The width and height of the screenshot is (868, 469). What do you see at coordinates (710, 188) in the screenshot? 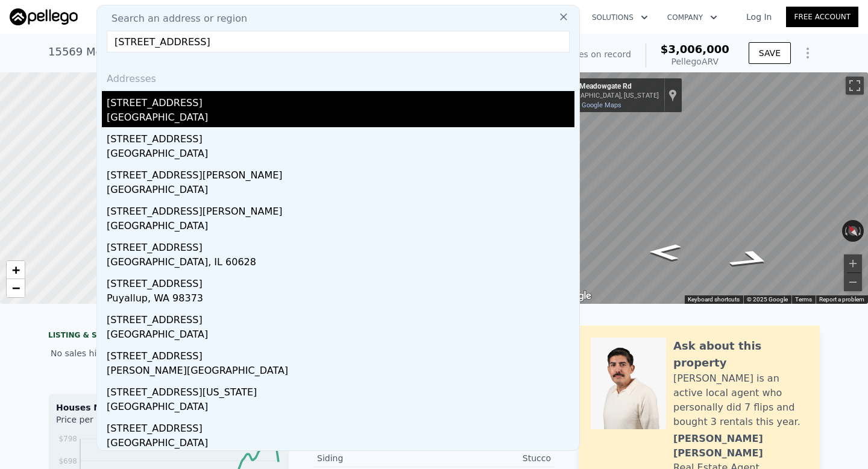
I see `div: Street View` at bounding box center [710, 188].